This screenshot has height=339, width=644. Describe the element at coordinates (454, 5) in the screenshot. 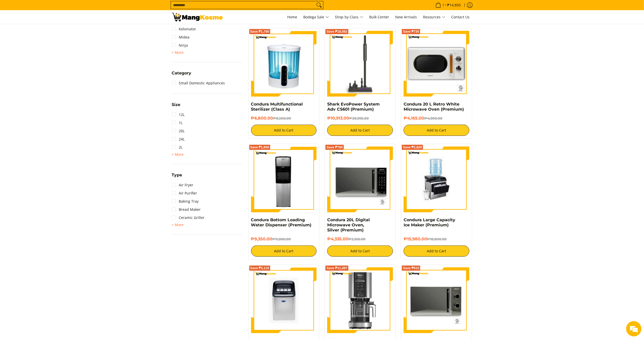

I see `span: ₱14,850` at that location.